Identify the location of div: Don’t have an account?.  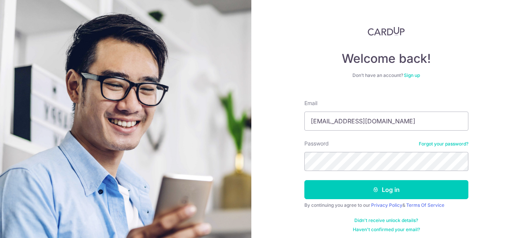
(386, 75).